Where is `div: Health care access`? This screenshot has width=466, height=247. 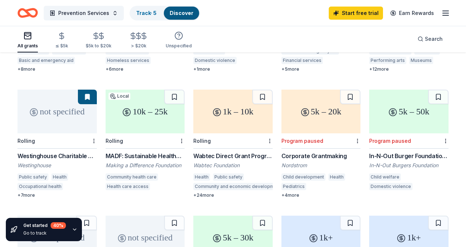 div: Health care access is located at coordinates (128, 186).